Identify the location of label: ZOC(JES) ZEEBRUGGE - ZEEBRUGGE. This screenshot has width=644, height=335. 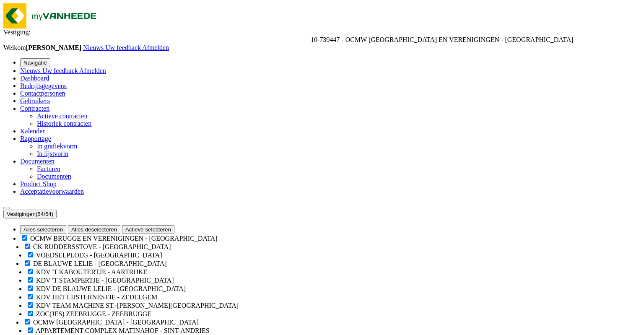
(93, 314).